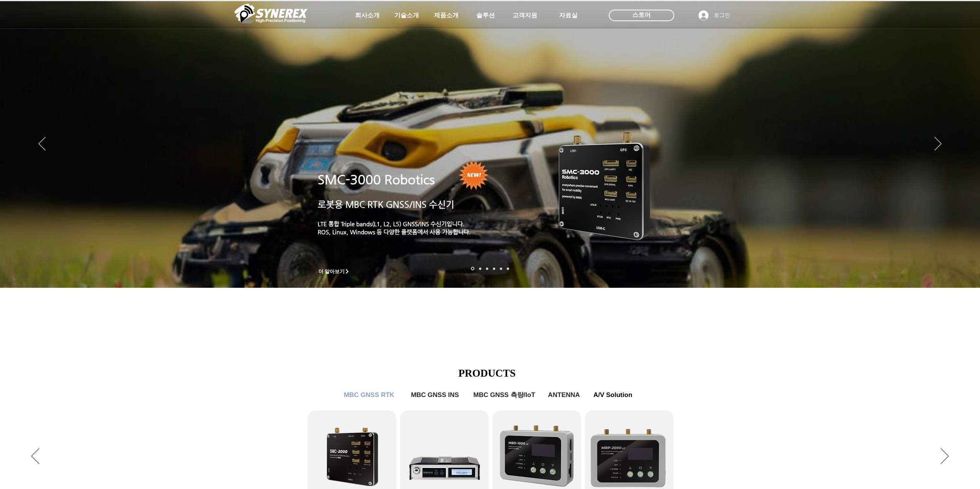  Describe the element at coordinates (332, 272) in the screenshot. I see `span: 더 알아보기` at that location.